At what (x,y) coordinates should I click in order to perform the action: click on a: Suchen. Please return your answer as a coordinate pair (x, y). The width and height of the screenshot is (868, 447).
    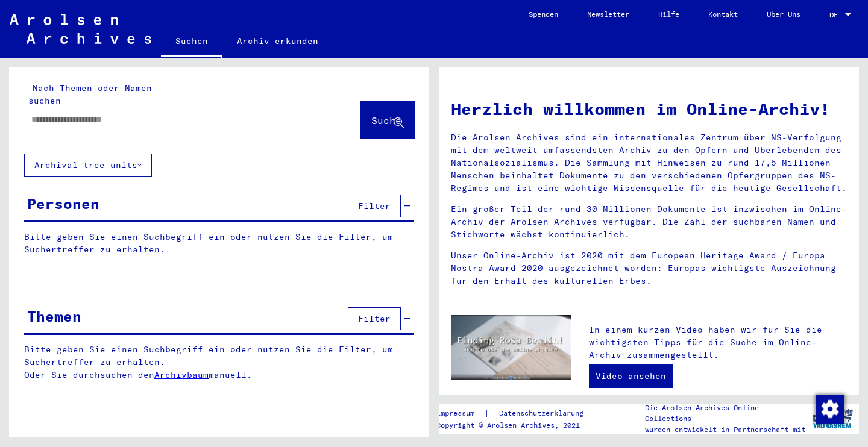
    Looking at the image, I should click on (192, 42).